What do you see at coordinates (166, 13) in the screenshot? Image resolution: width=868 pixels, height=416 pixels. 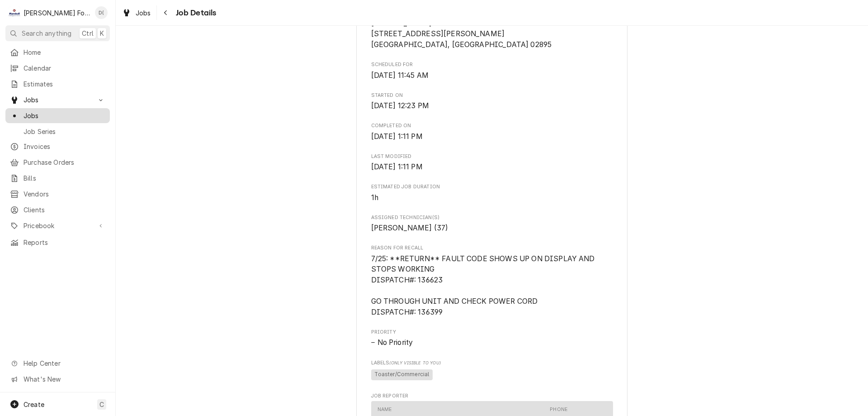 I see `button: Navigate back` at bounding box center [166, 13].